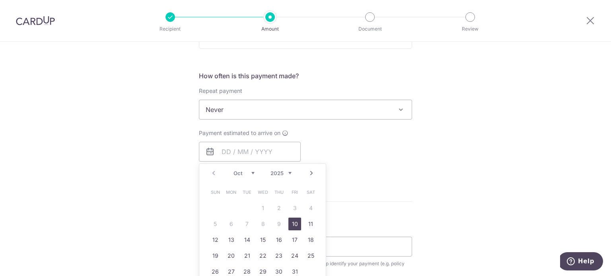 Image resolution: width=611 pixels, height=276 pixels. What do you see at coordinates (295, 192) in the screenshot?
I see `span: Friday` at bounding box center [295, 192].